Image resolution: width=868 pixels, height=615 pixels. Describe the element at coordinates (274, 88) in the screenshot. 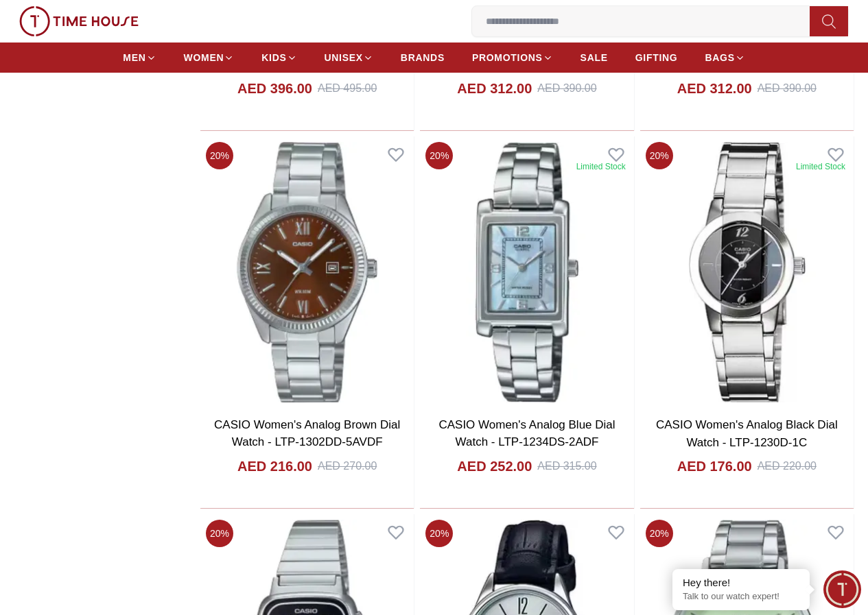

I see `h4: AED 396.00` at that location.